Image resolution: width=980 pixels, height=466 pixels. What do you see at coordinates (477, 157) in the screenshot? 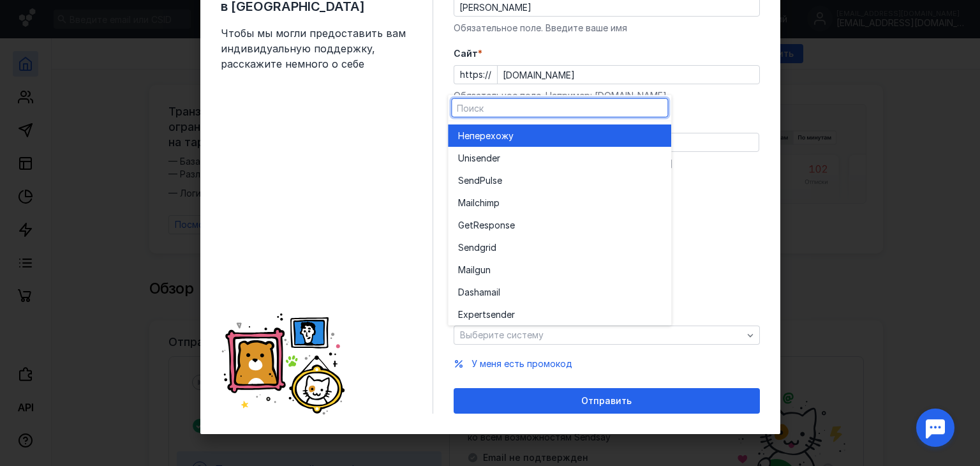
I see `span: Unisende` at bounding box center [477, 157].